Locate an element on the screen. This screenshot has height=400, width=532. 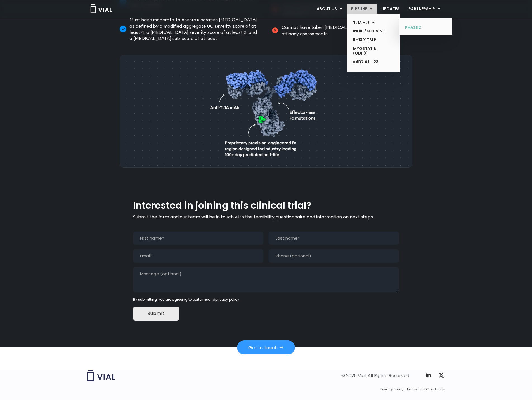
div: By submitting, you are agreeing to our and is located at coordinates (266, 300).